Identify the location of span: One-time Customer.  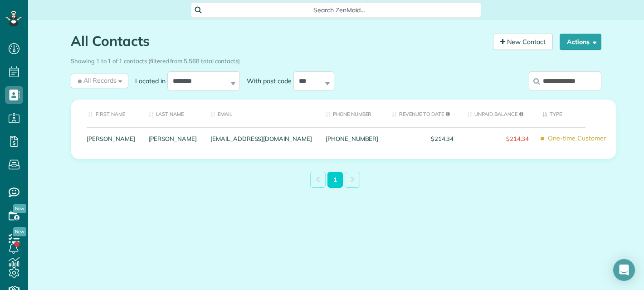
(576, 138).